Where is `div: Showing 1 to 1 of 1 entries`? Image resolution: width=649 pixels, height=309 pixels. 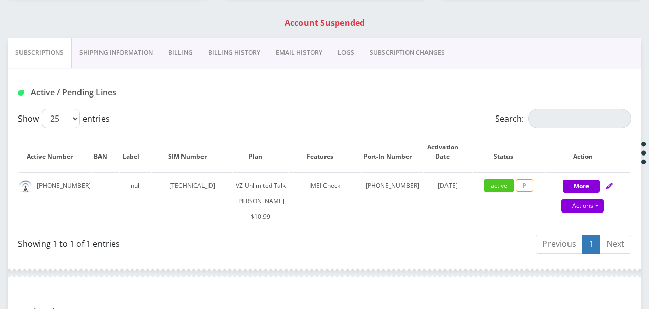 div: Showing 1 to 1 of 1 entries is located at coordinates (167, 242).